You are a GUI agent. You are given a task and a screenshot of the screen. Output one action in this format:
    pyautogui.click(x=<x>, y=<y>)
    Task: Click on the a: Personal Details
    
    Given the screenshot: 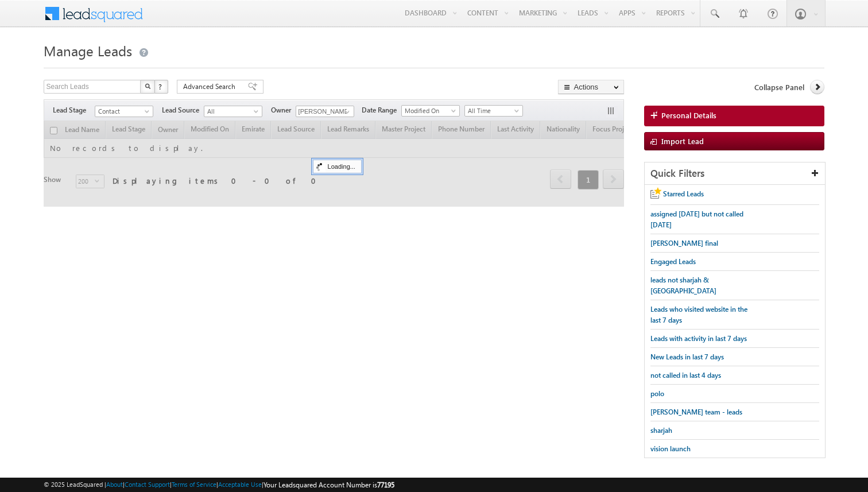 What is the action you would take?
    pyautogui.click(x=735, y=116)
    